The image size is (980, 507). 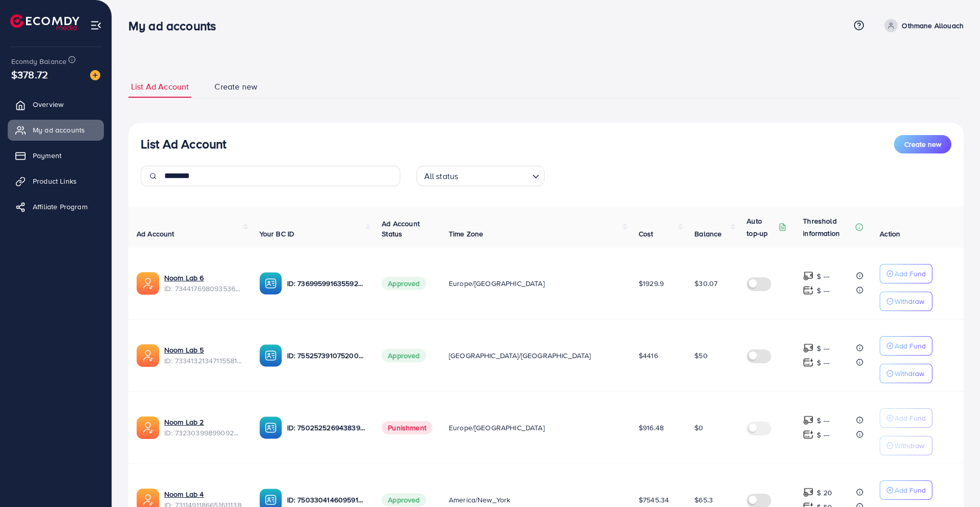 What do you see at coordinates (922, 144) in the screenshot?
I see `button: Create new` at bounding box center [922, 144].